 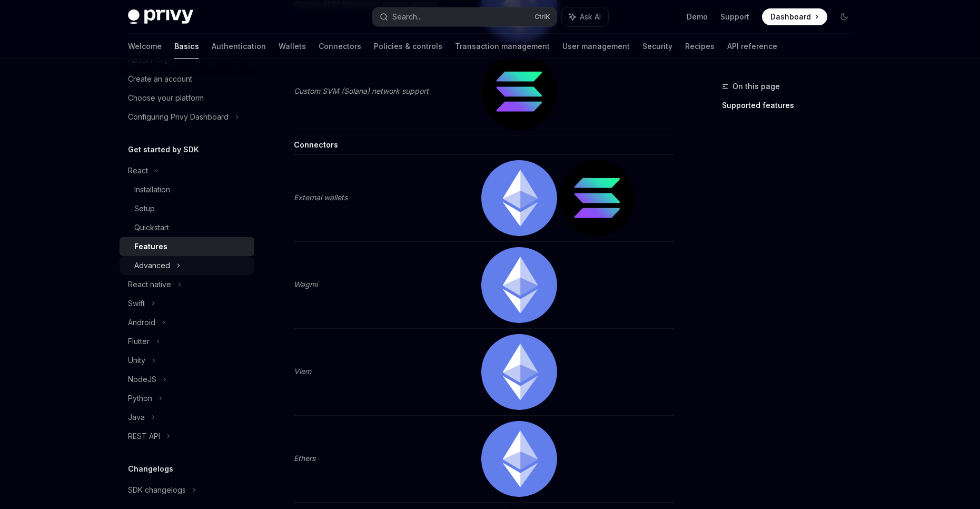 What do you see at coordinates (187, 209) in the screenshot?
I see `a: Setup` at bounding box center [187, 209].